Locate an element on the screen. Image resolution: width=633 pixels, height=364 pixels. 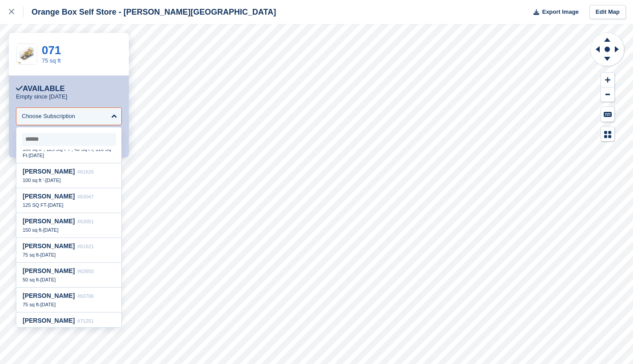
div: Available is located at coordinates (40, 89).